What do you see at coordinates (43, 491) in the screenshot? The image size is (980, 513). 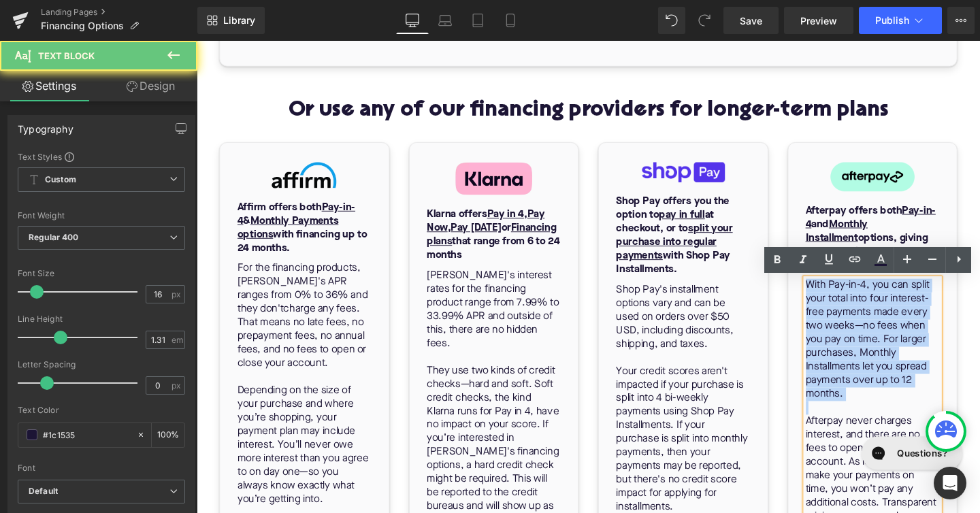 I see `i: Default` at bounding box center [43, 491].